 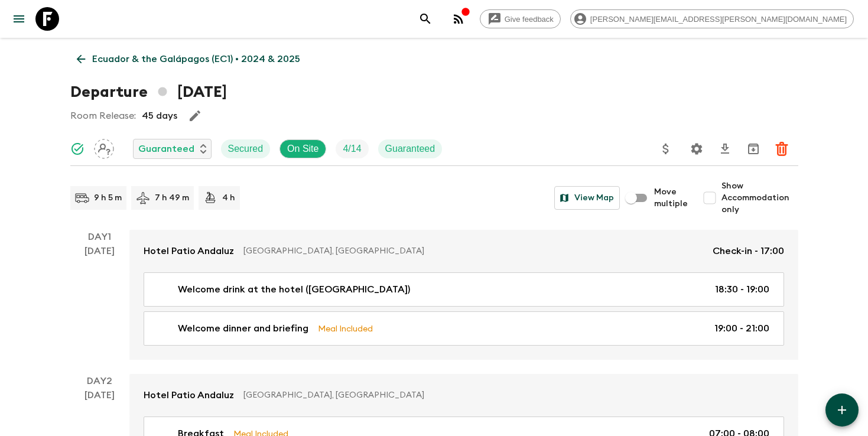 I want to click on div: Secured, so click(x=246, y=149).